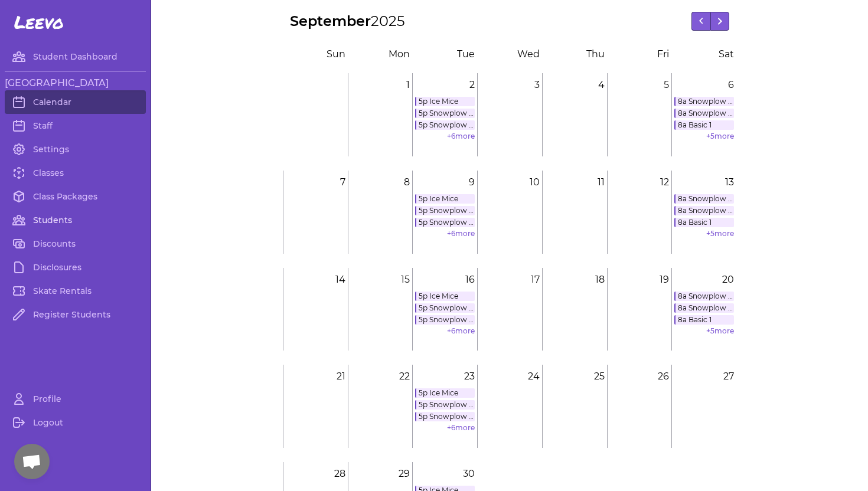 The width and height of the screenshot is (868, 491). What do you see at coordinates (75, 423) in the screenshot?
I see `a: Logout` at bounding box center [75, 423].